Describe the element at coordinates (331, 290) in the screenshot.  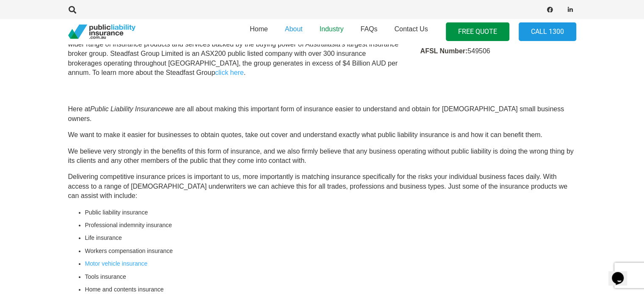
I see `li: Home and contents insurance` at that location.